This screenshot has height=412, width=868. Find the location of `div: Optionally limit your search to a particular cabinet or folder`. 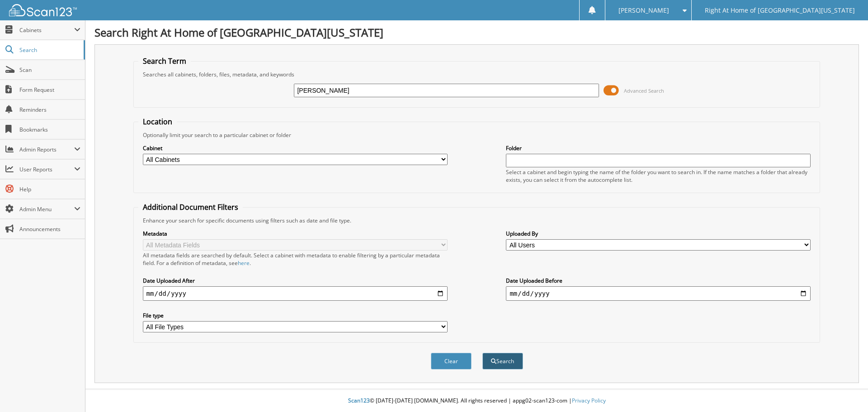

div: Optionally limit your search to a particular cabinet or folder is located at coordinates (477, 135).